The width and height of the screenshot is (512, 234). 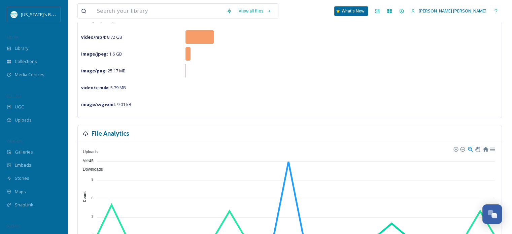 I want to click on strong: image/svg+xml :, so click(x=99, y=104).